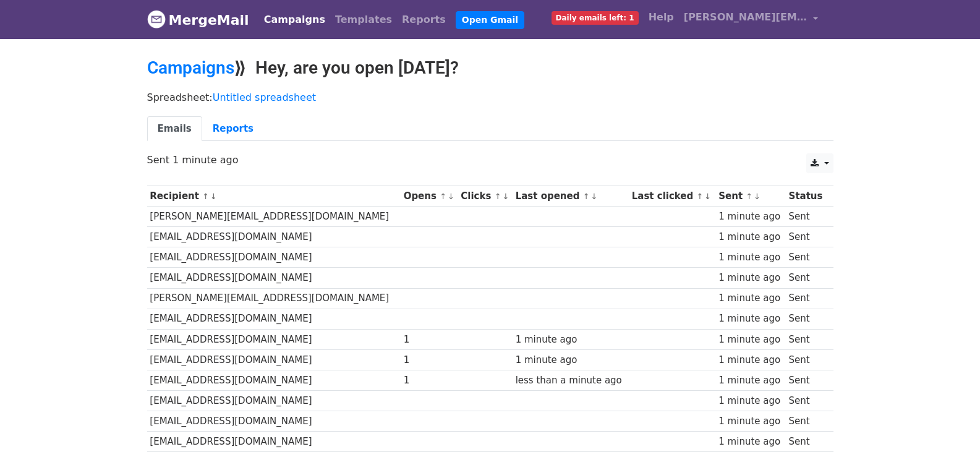  Describe the element at coordinates (672, 196) in the screenshot. I see `th: Last clicked` at that location.